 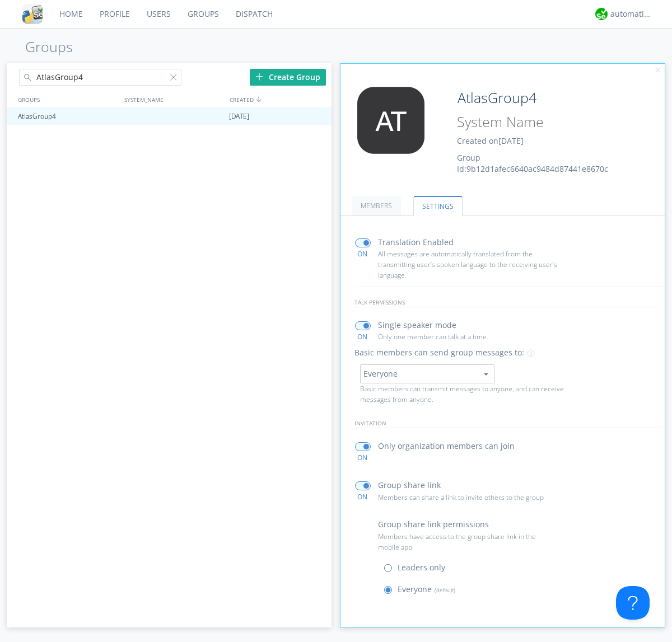 I want to click on p: Basic members can transmit messages to anyone, and can receive messages from anyone., so click(x=465, y=394).